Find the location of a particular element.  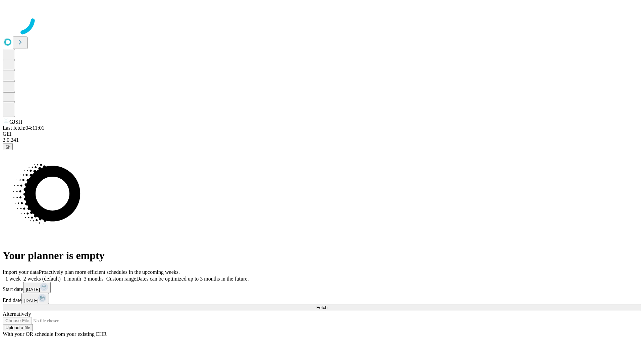

span: 2 weeks (default) is located at coordinates (42, 279).